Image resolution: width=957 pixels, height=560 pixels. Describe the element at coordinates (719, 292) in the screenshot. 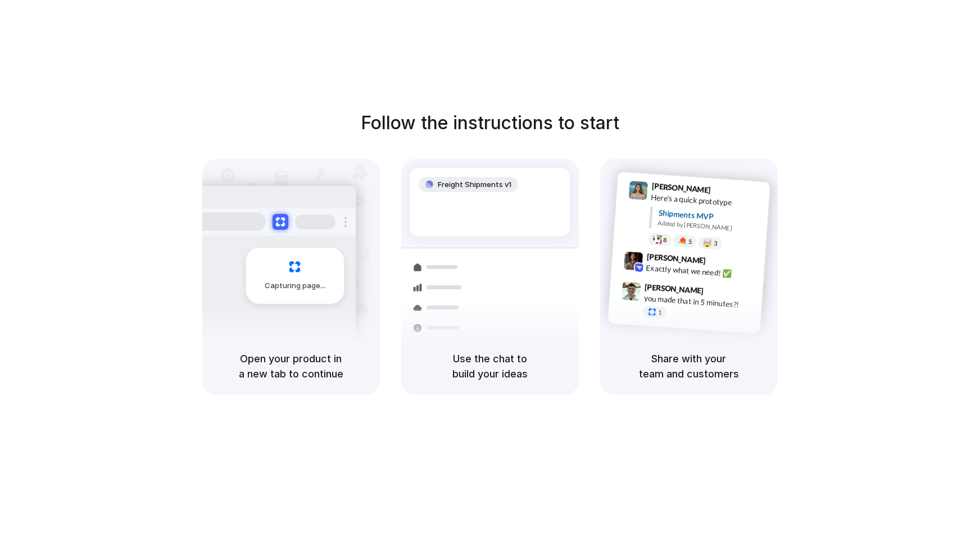

I see `span: 9:47 AM` at that location.